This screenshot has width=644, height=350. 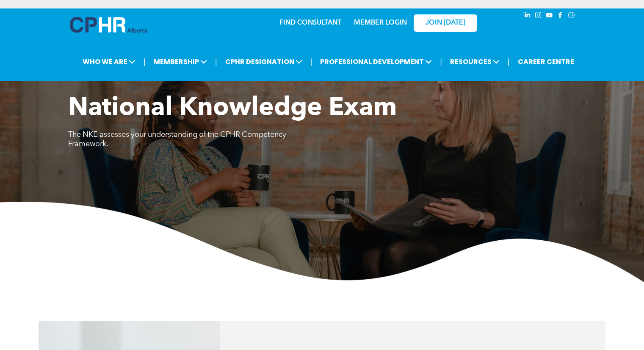 What do you see at coordinates (180, 61) in the screenshot?
I see `span: MEMBERSHIP` at bounding box center [180, 61].